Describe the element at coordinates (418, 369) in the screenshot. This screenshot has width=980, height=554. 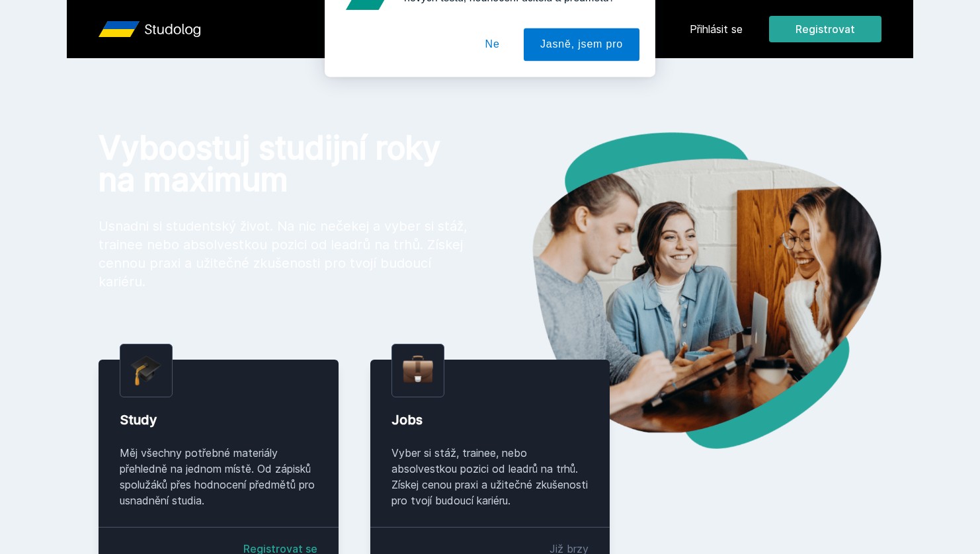
I see `img: briefcase.png` at that location.